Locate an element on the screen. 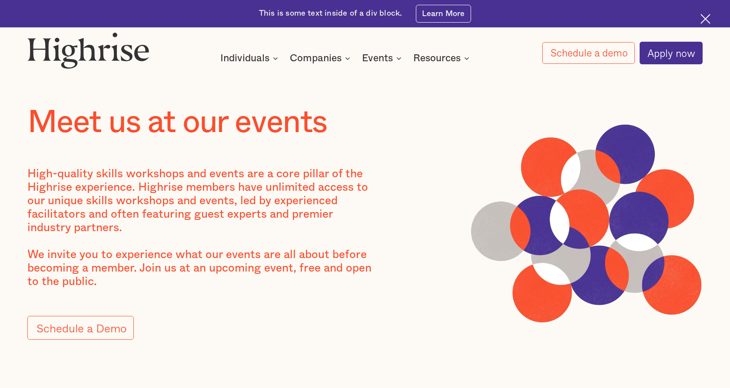  img: Highrise logo is located at coordinates (88, 50).